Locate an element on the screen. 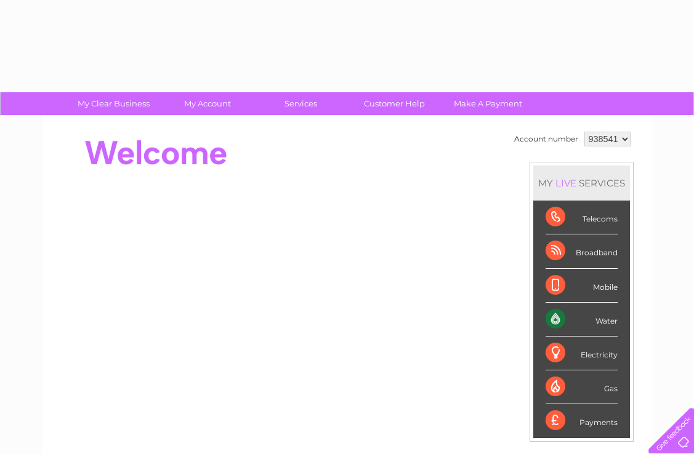  a: My Account is located at coordinates (207, 103).